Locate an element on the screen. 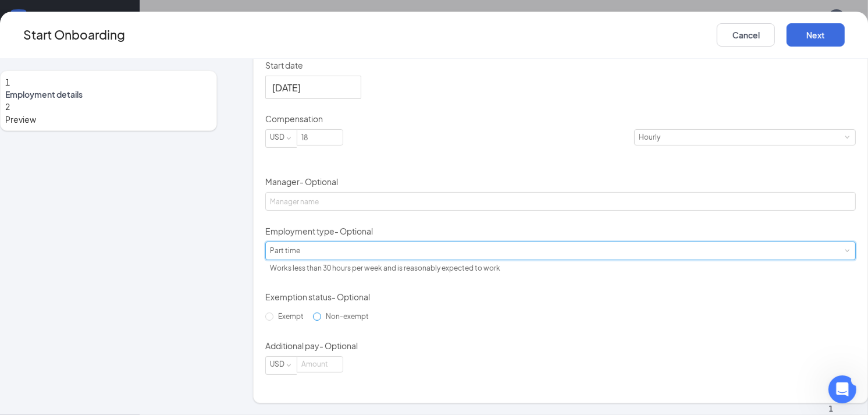 Image resolution: width=868 pixels, height=415 pixels. button: Gif picker is located at coordinates (60, 63).